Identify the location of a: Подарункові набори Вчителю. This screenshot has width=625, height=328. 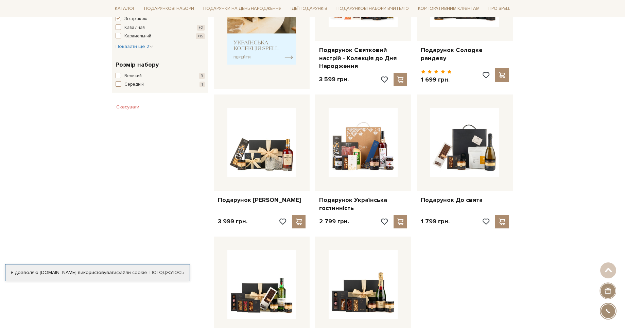
(372, 8).